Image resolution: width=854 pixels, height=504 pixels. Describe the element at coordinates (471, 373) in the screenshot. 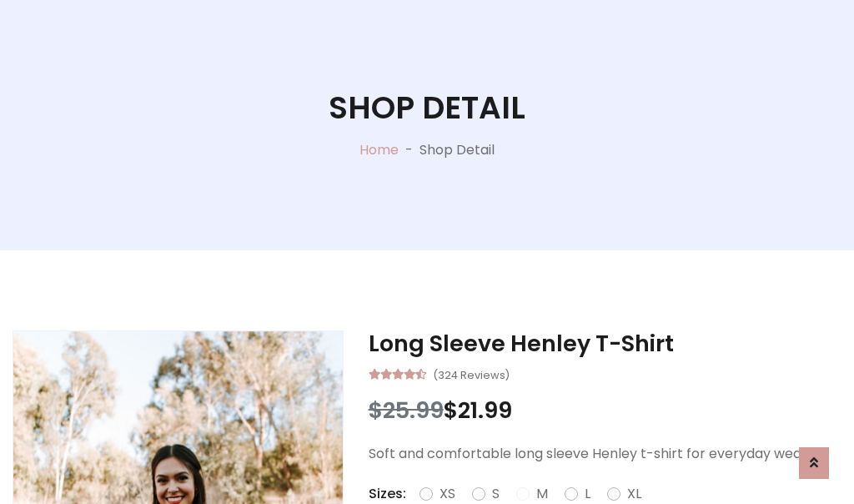

I see `small: (324 Reviews)` at that location.